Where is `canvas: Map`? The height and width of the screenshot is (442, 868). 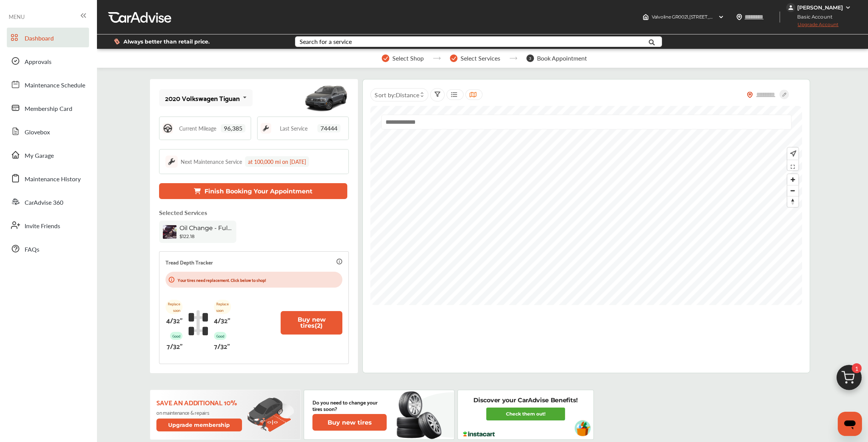 canvas: Map is located at coordinates (586, 206).